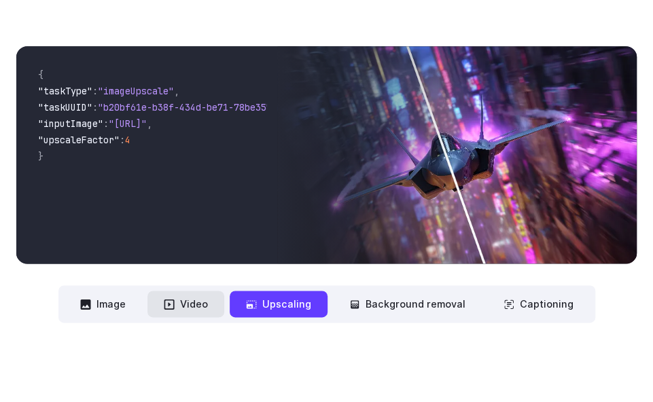 The width and height of the screenshot is (653, 402). Describe the element at coordinates (456, 155) in the screenshot. I see `img: Futuristic stealth jet streaking through a neon-lit cityscape with glowing purple exhaust` at that location.